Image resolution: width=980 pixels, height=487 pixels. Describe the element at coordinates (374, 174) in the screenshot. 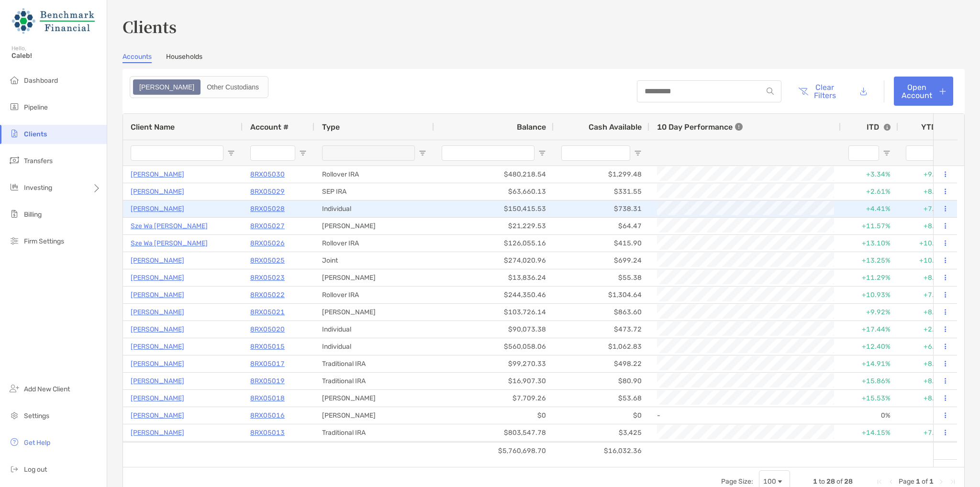

I see `div: Rollover IRA` at that location.